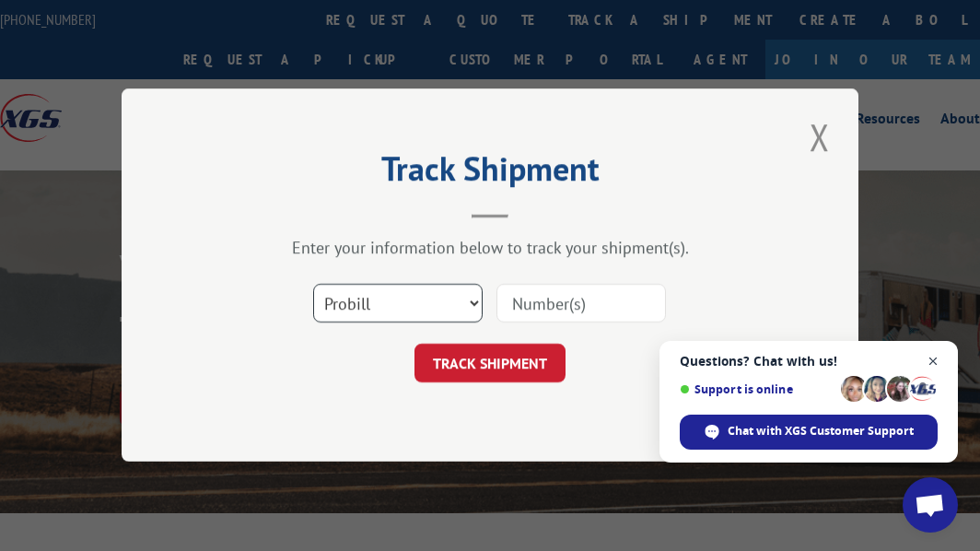 The width and height of the screenshot is (980, 551). What do you see at coordinates (490, 248) in the screenshot?
I see `div: Enter your information below to track your shipment(s).` at bounding box center [490, 248].